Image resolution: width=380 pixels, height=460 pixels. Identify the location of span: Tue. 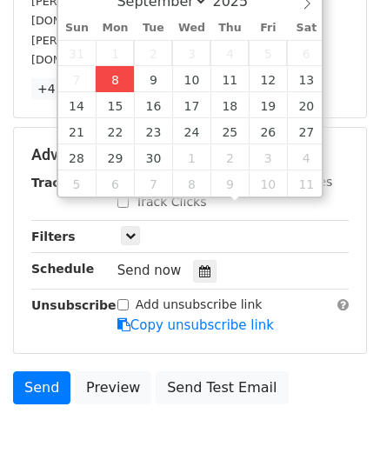
(153, 28).